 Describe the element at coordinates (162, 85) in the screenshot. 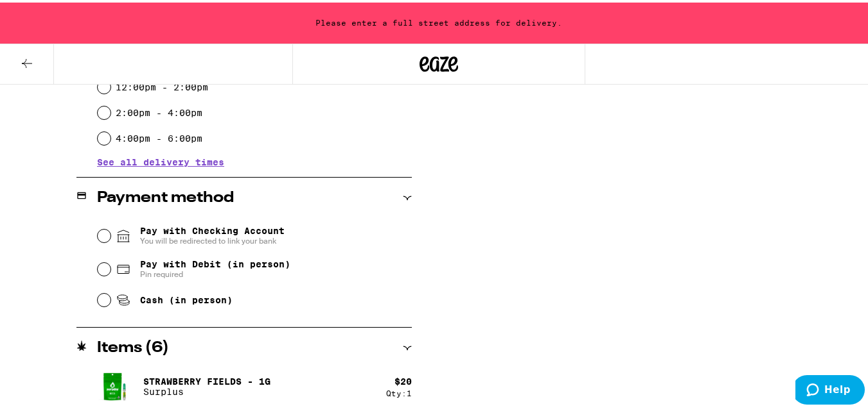

I see `label: 12:00pm - 2:00pm` at that location.